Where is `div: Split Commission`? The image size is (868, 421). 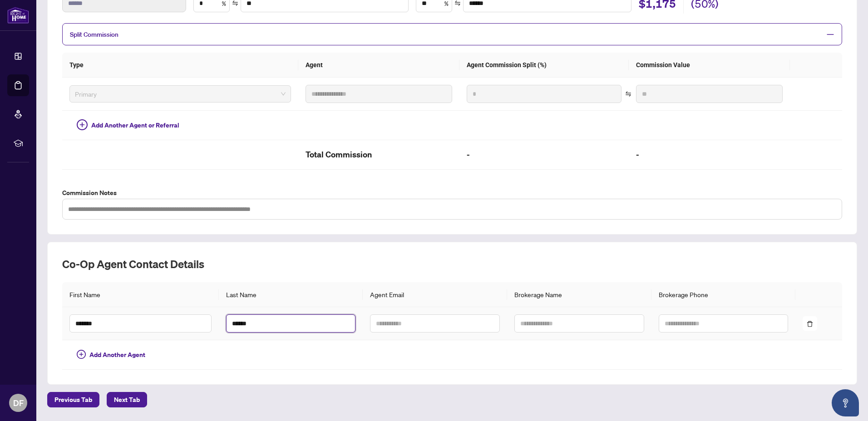
div: Split Commission is located at coordinates (452, 34).